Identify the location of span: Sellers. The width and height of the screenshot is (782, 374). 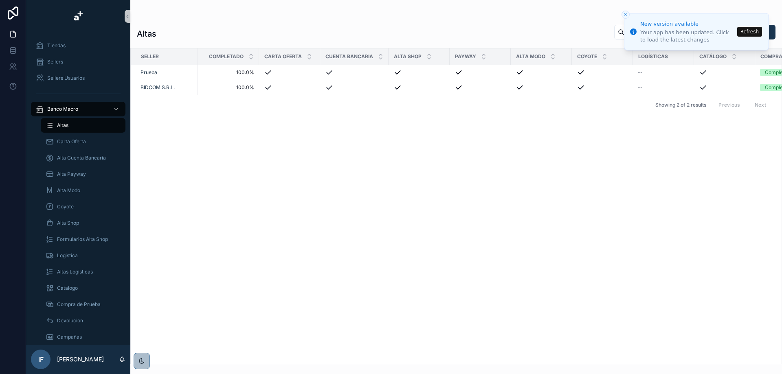
(55, 62).